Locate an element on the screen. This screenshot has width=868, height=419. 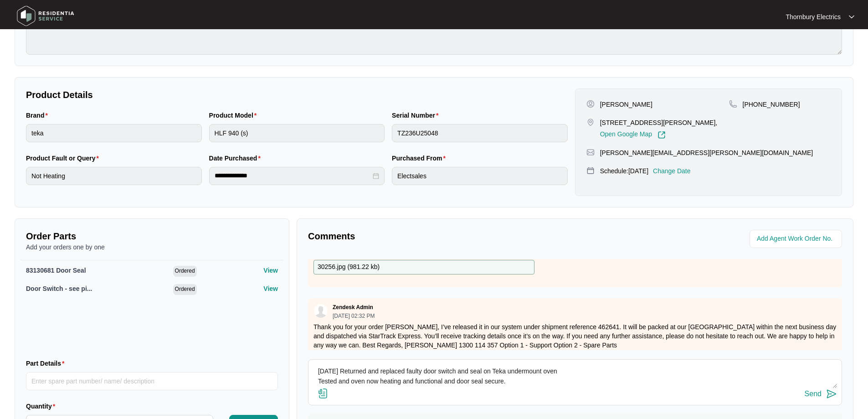
img: residentia service logo is located at coordinates (46, 16).